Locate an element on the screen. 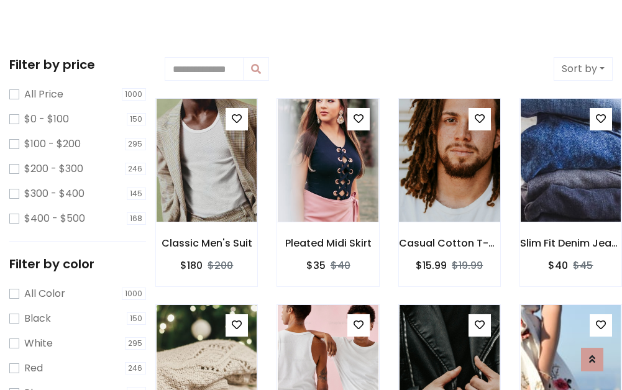 This screenshot has width=622, height=390. h6: $35 is located at coordinates (315, 265).